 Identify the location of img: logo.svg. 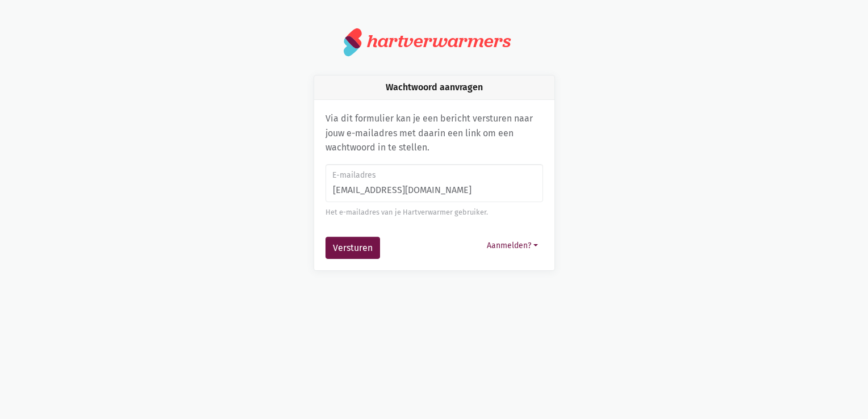
(353, 42).